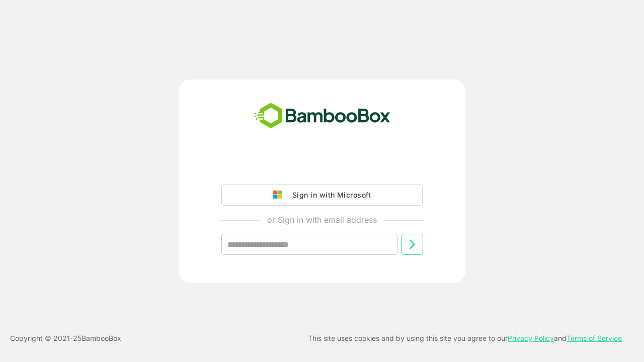  I want to click on button: Sign in with Microsoft, so click(322, 195).